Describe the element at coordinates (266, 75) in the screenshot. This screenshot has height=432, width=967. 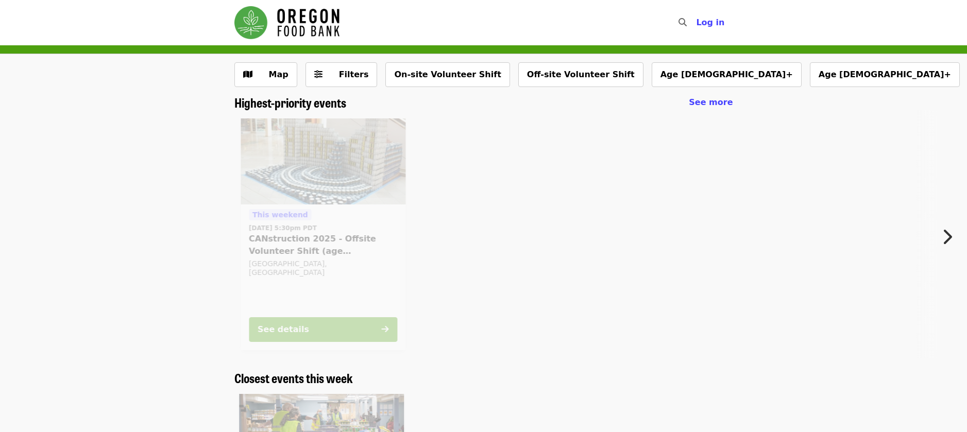
I see `button: Show map view` at that location.